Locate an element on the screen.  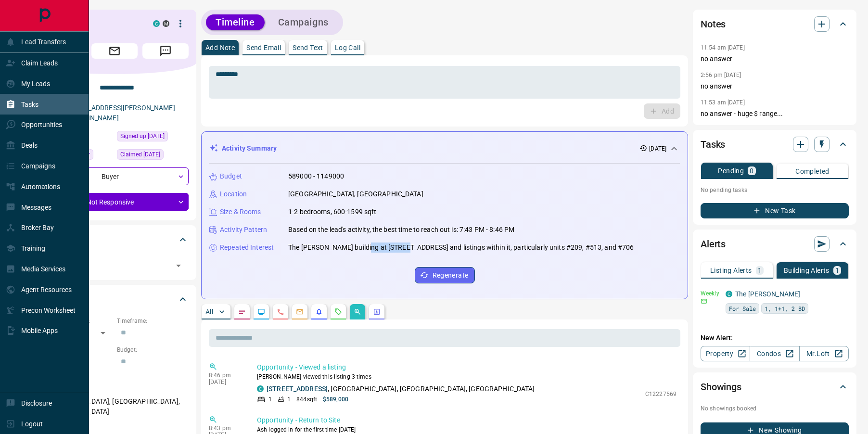
svg: Requests is located at coordinates (338, 312).